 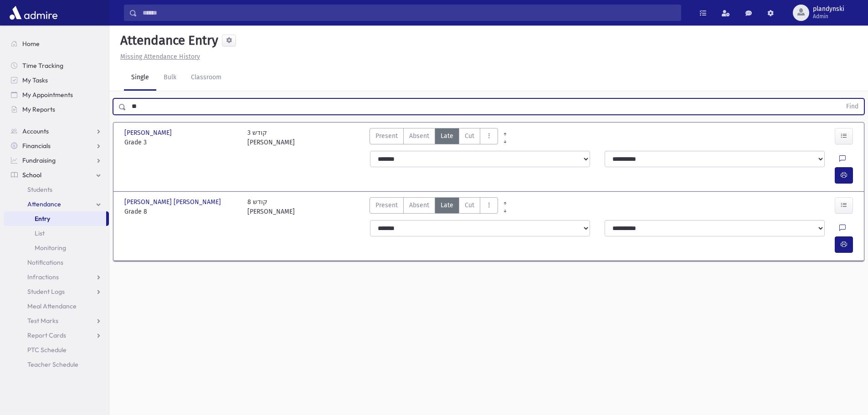 I want to click on a: Monitoring, so click(x=56, y=248).